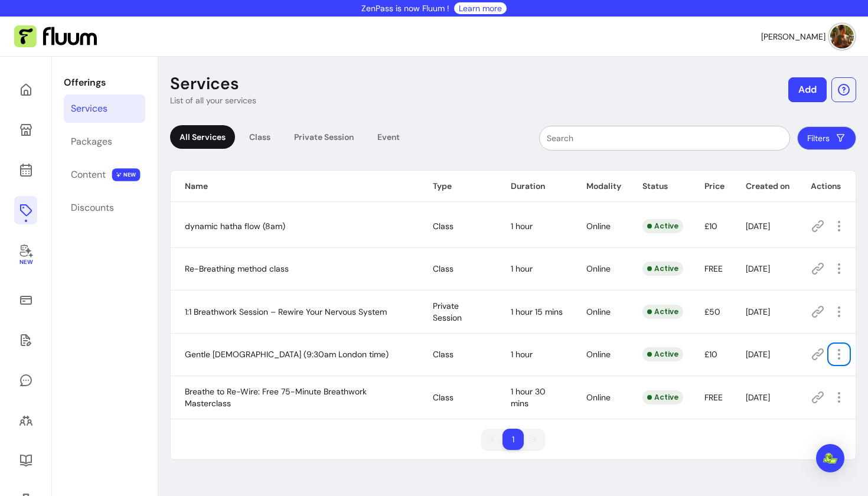 This screenshot has height=496, width=868. I want to click on a: Clients, so click(25, 420).